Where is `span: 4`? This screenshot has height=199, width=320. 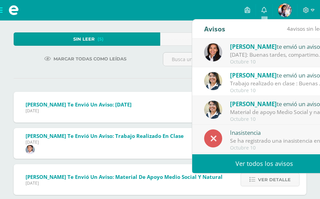 span: 4 is located at coordinates (288, 29).